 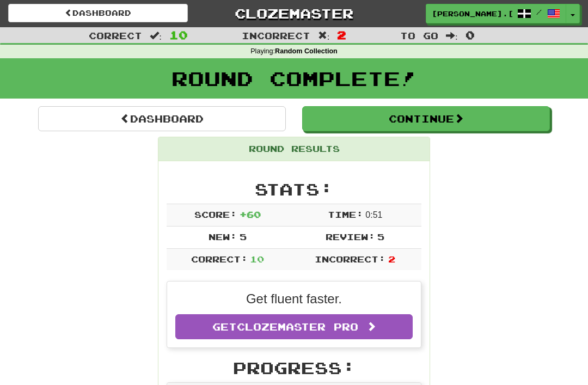 What do you see at coordinates (297, 327) in the screenshot?
I see `span: Clozemaster Pro` at bounding box center [297, 327].